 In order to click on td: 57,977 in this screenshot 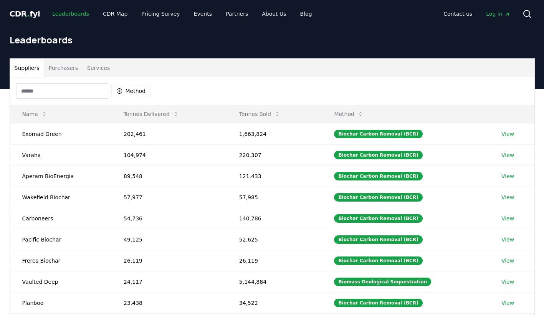, I will do `click(169, 197)`.